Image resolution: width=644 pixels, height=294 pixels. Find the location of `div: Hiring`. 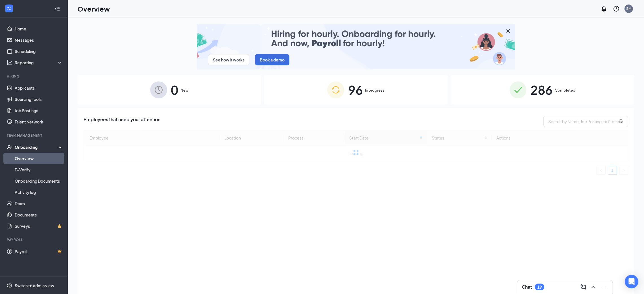

div: Hiring is located at coordinates (34, 76).